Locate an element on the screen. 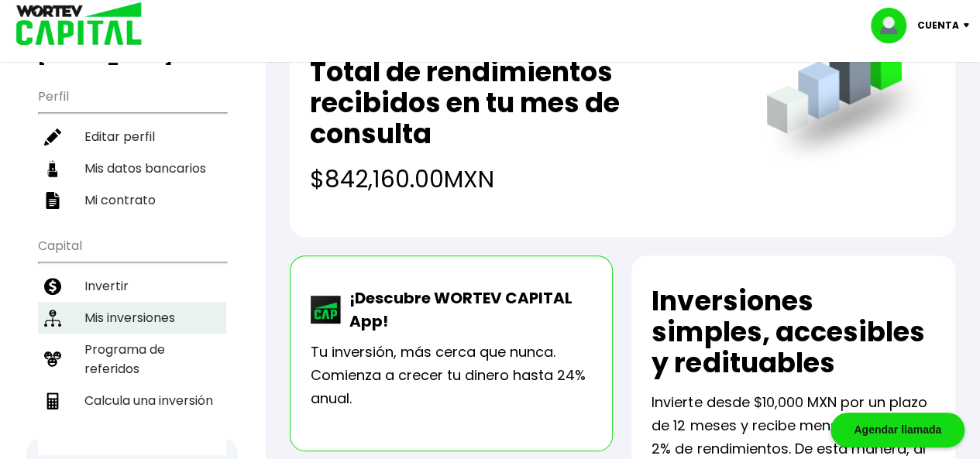 This screenshot has width=980, height=459. li: Editar perfil is located at coordinates (132, 136).